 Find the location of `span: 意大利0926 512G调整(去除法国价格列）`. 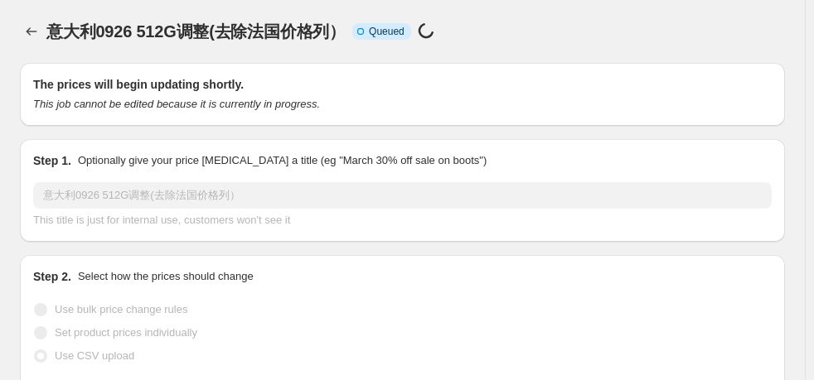

span: 意大利0926 512G调整(去除法国价格列） is located at coordinates (196, 31).